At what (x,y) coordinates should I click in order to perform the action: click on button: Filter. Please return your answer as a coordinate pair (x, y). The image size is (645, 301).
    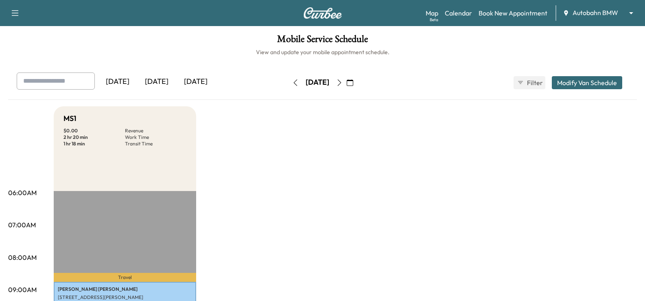
    Looking at the image, I should click on (529, 83).